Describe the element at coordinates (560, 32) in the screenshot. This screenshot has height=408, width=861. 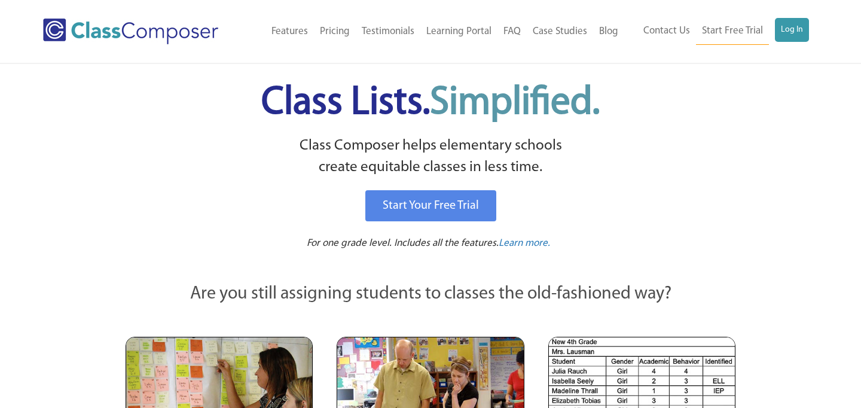
I see `a: Case Studies` at that location.